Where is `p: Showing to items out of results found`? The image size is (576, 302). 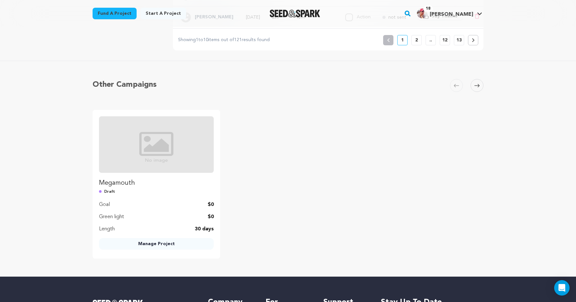
p: Showing to items out of results found is located at coordinates (224, 40).